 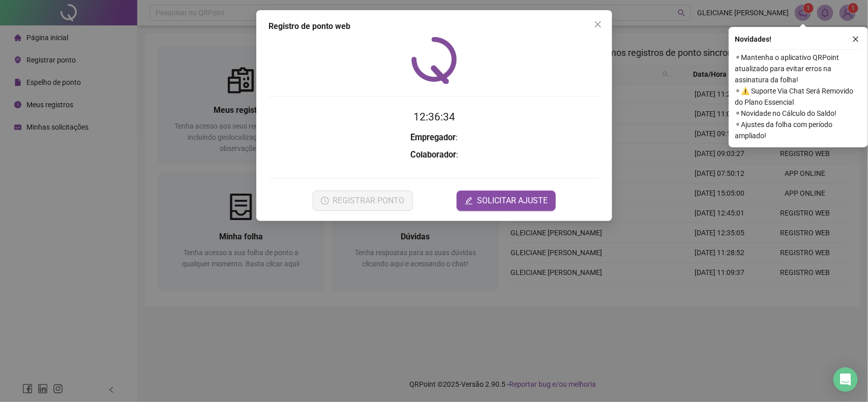 What do you see at coordinates (434, 27) in the screenshot?
I see `div: Registro de ponto web` at bounding box center [434, 27].